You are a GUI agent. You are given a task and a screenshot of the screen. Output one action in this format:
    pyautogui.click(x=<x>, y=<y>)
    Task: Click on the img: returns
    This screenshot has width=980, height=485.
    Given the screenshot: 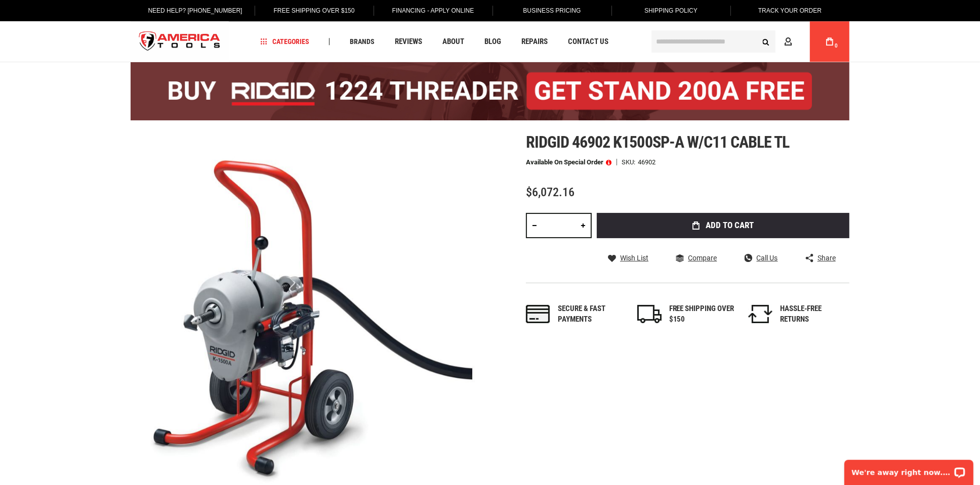 What is the action you would take?
    pyautogui.click(x=761, y=314)
    